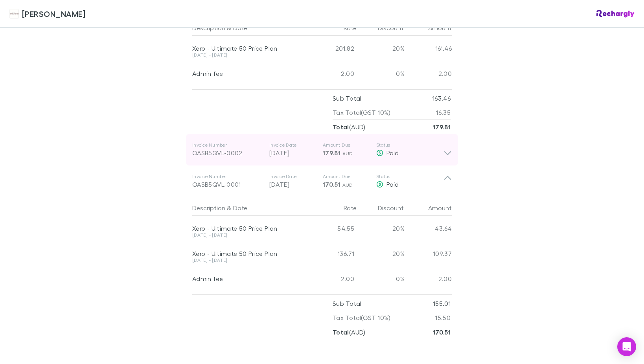  I want to click on strong: 170.51, so click(442, 332).